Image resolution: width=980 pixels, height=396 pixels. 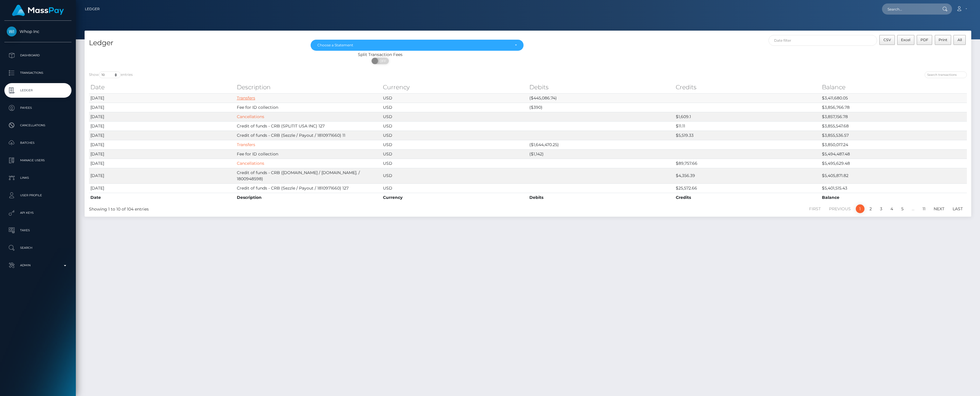 I want to click on span: All, so click(x=960, y=40).